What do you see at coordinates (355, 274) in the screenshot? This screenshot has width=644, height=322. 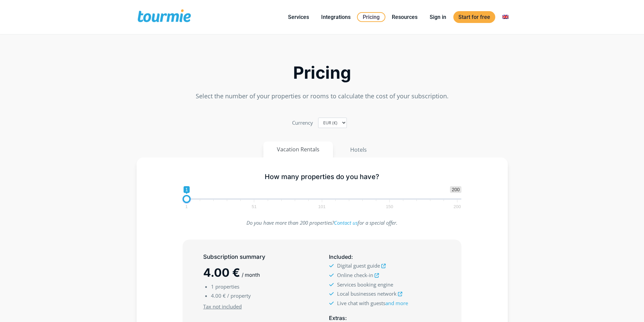 I see `span: Online check-in` at bounding box center [355, 274].